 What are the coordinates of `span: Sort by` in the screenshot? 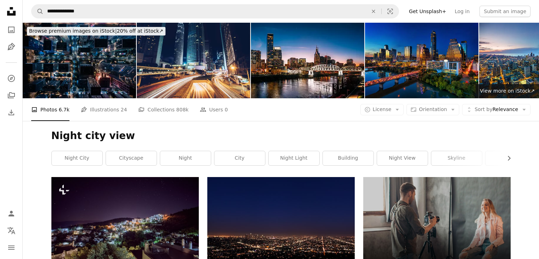 It's located at (484, 109).